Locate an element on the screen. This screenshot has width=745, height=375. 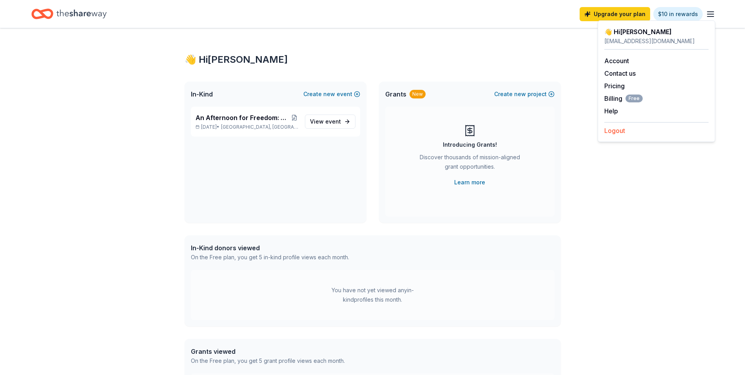
span: An Afternoon for Freedom: Celebrating 20 years of Impact is located at coordinates (243, 118).